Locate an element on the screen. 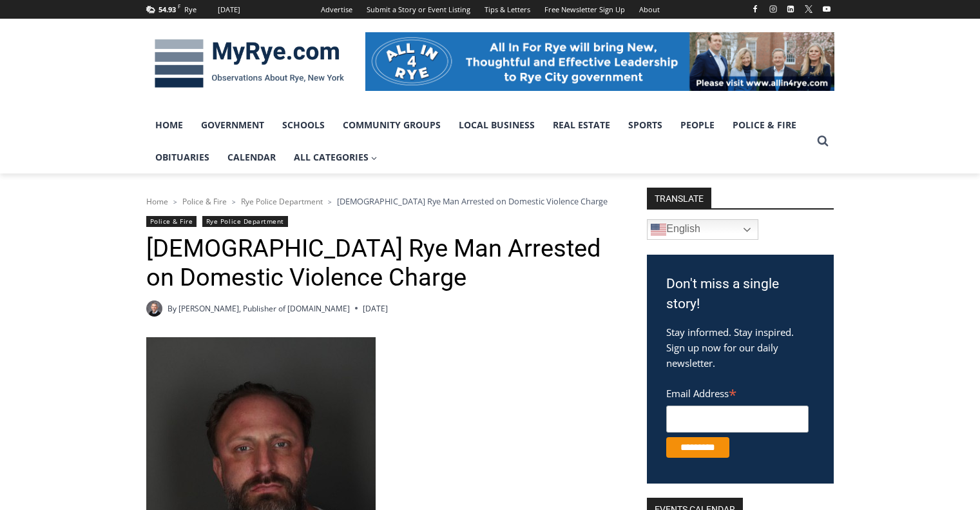 Image resolution: width=980 pixels, height=510 pixels. a: Government is located at coordinates (233, 125).